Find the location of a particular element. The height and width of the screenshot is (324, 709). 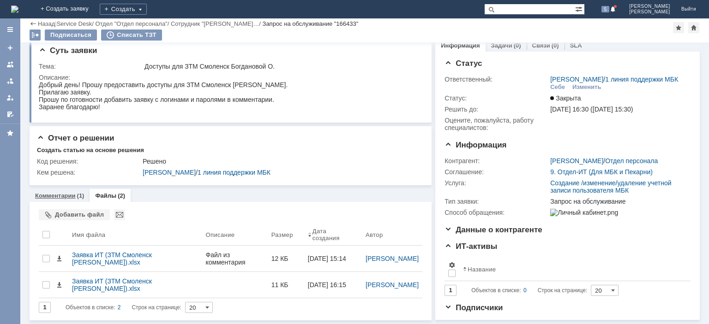

a: Задачи is located at coordinates (502, 45).